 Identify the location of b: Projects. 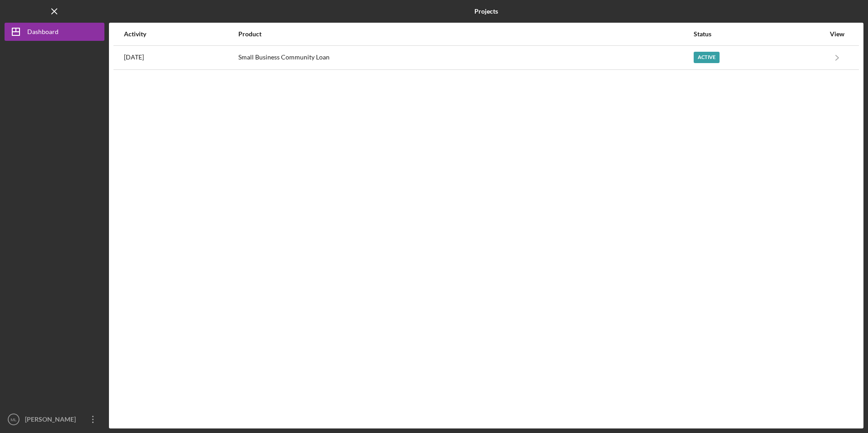
(486, 11).